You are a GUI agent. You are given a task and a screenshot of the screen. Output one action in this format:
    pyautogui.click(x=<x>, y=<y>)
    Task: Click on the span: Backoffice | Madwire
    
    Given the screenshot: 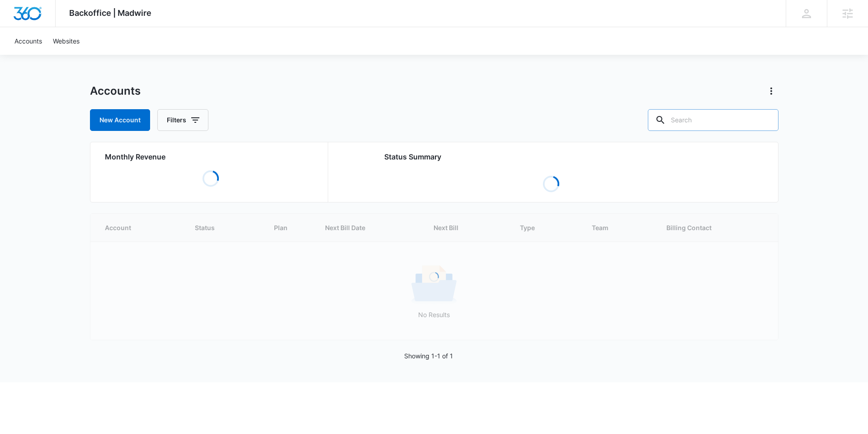 What is the action you would take?
    pyautogui.click(x=111, y=13)
    